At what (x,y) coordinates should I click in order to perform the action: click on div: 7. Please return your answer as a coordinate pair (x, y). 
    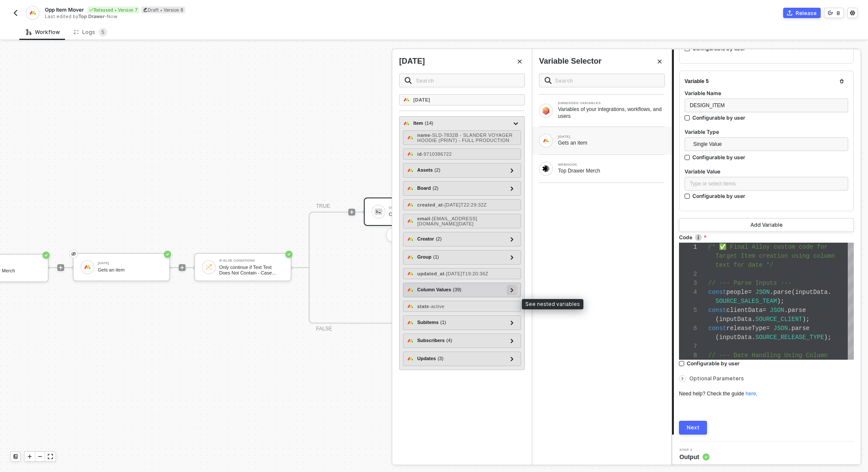
    Looking at the image, I should click on (688, 346).